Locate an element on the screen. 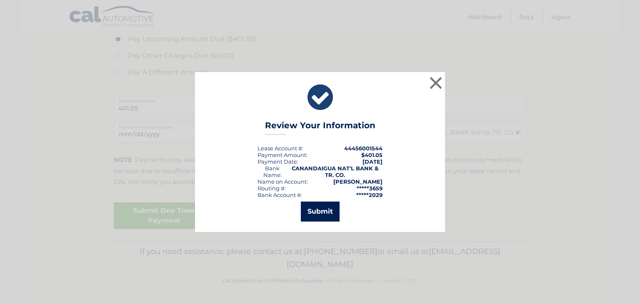 The width and height of the screenshot is (640, 304). div: Lease Account #: is located at coordinates (280, 148).